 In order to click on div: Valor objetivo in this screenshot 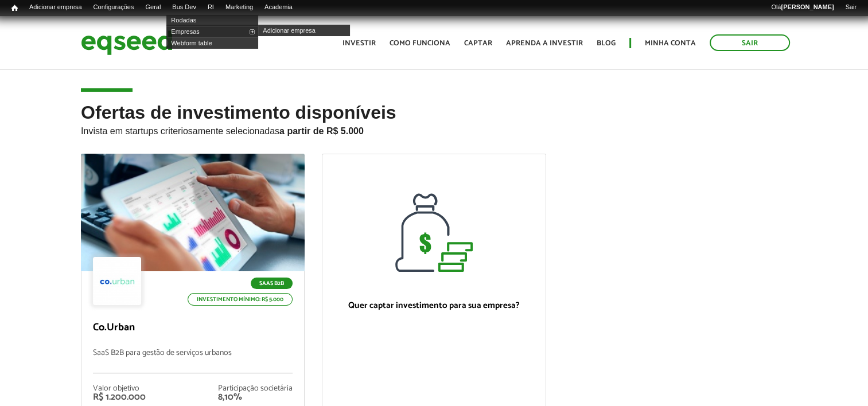, I will do `click(119, 389)`.